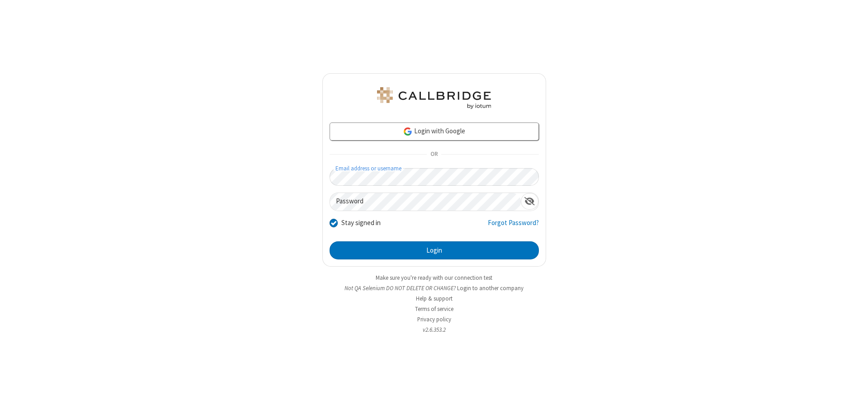  I want to click on li: v2.6.353.2, so click(434, 330).